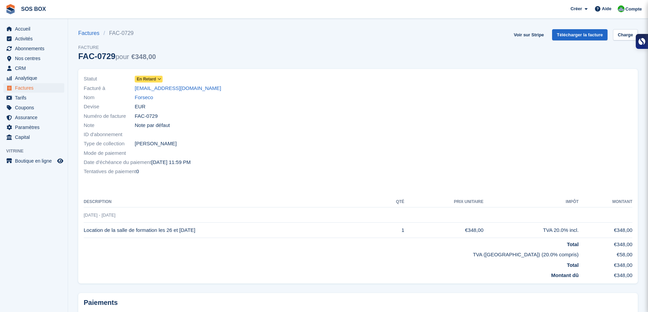 This screenshot has height=312, width=648. Describe the element at coordinates (606, 9) in the screenshot. I see `span: Aide` at that location.